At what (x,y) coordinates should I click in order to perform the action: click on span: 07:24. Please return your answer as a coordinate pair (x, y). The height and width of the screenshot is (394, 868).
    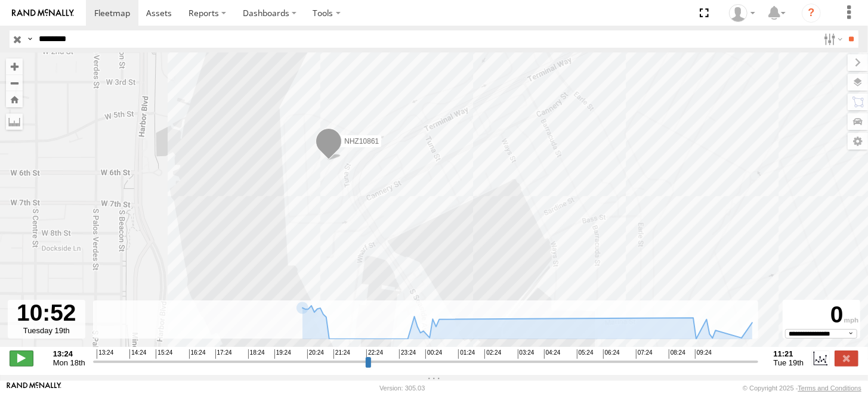
    Looking at the image, I should click on (644, 354).